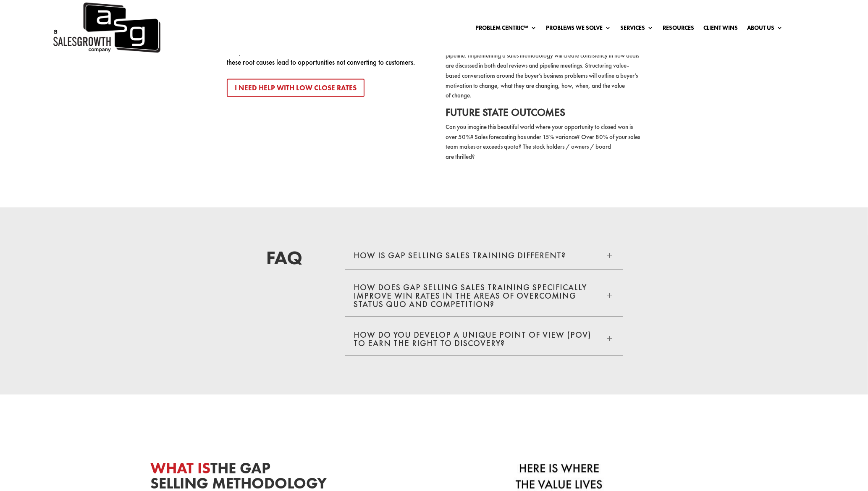 Image resolution: width=868 pixels, height=491 pixels. I want to click on h5: How do you develop a unique Point of View (POV) to earn the right to discovery?, so click(479, 338).